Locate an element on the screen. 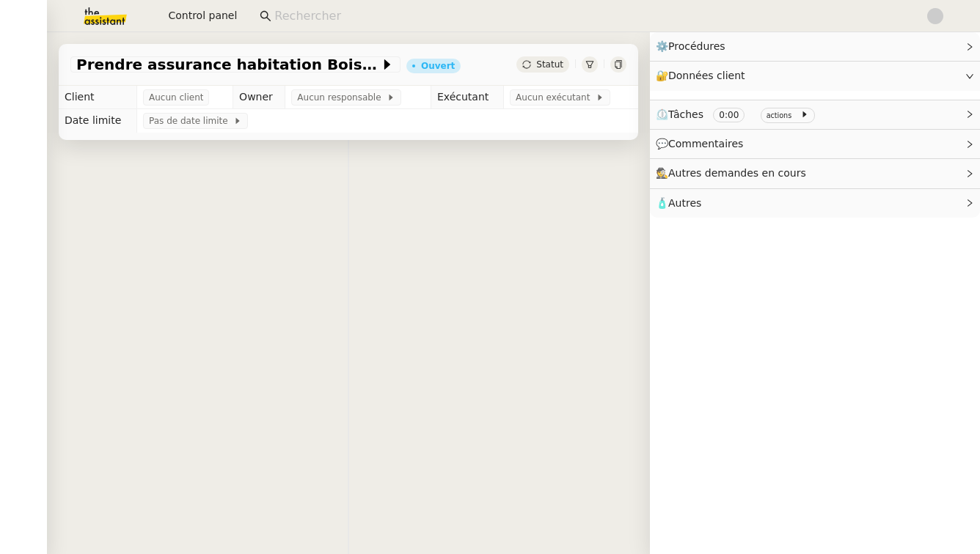 The image size is (980, 554). span: Prendre assurance habitation Boissettes is located at coordinates (228, 65).